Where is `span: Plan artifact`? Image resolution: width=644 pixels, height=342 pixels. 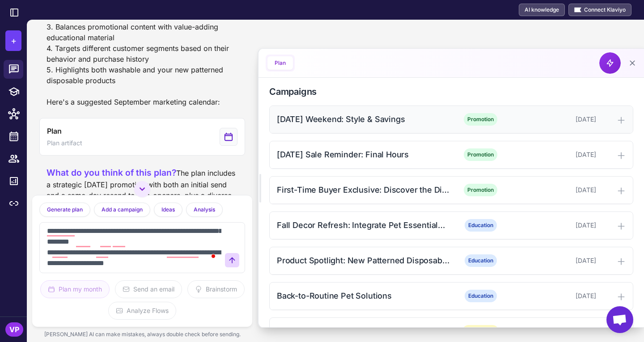 span: Plan artifact is located at coordinates (64, 143).